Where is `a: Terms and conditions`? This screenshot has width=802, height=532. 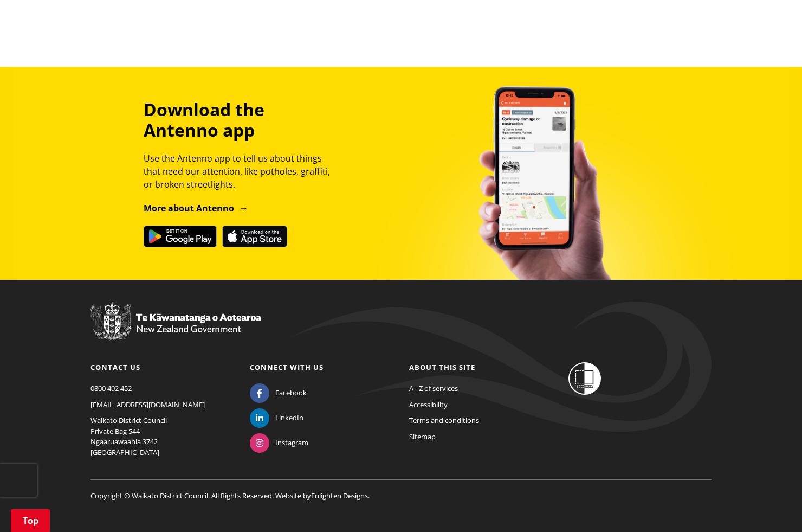 a: Terms and conditions is located at coordinates (444, 420).